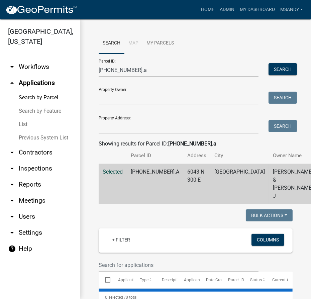  Describe the element at coordinates (121, 240) in the screenshot. I see `a: + Filter` at that location.